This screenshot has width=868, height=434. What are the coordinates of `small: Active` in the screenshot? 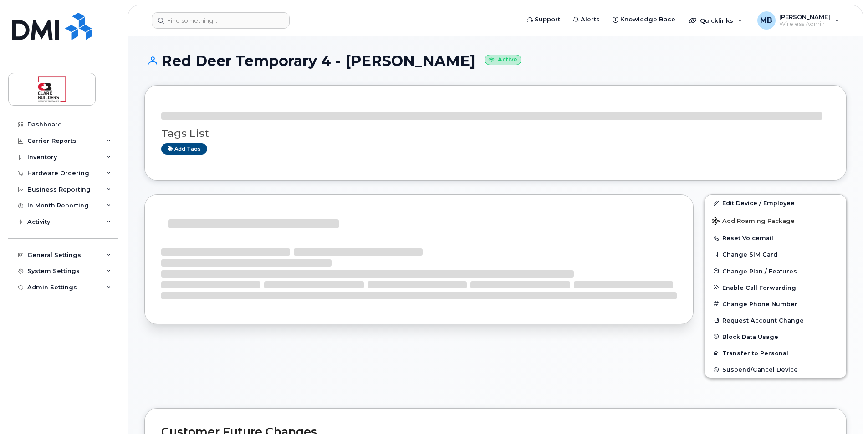 It's located at (503, 59).